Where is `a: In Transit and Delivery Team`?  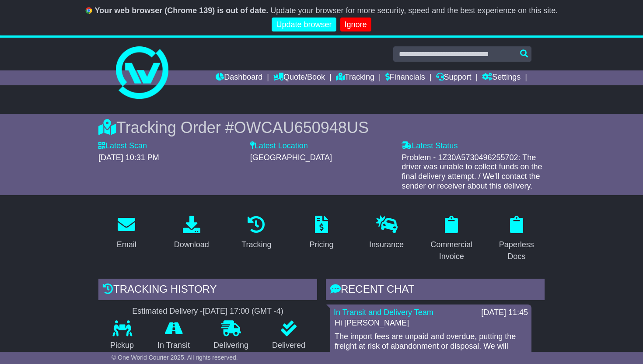
a: In Transit and Delivery Team is located at coordinates (384, 312).